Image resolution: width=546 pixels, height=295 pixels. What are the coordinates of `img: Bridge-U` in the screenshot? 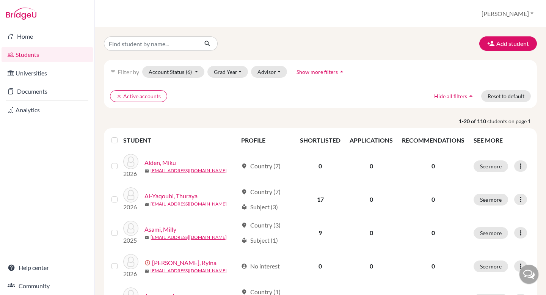 It's located at (21, 14).